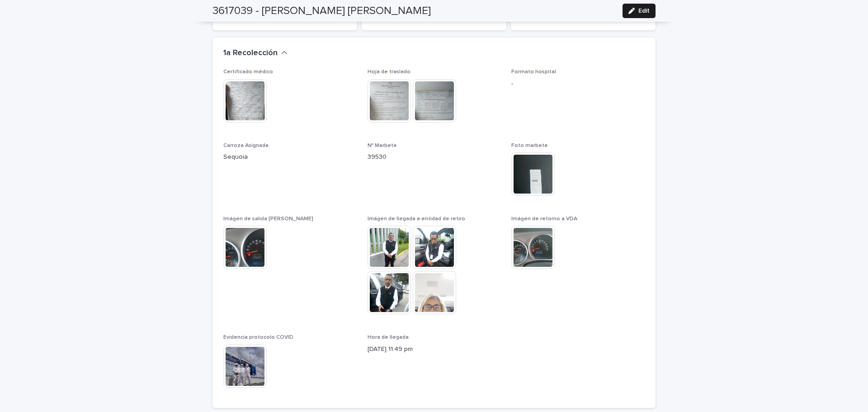  I want to click on span: Formato hospital, so click(533, 72).